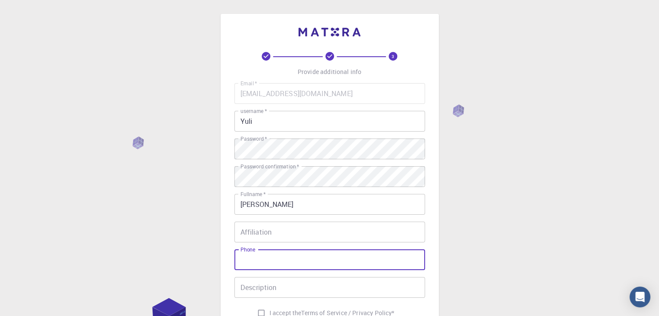 The image size is (659, 316). What do you see at coordinates (253, 194) in the screenshot?
I see `label: Fullname` at bounding box center [253, 194].